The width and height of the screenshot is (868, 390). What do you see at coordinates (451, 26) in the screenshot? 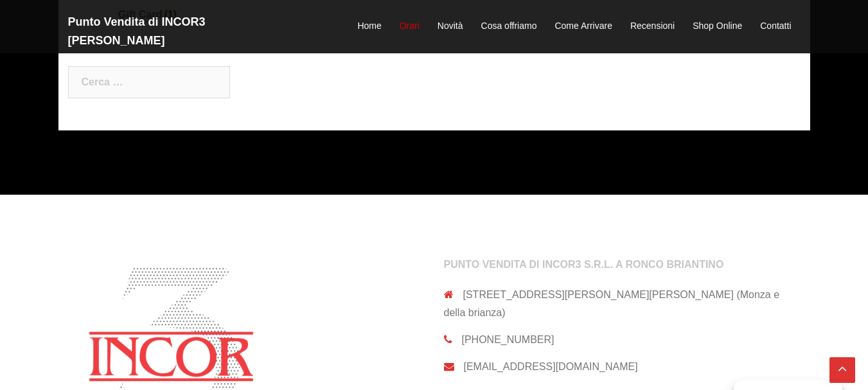
I see `a: Novità` at bounding box center [451, 26].